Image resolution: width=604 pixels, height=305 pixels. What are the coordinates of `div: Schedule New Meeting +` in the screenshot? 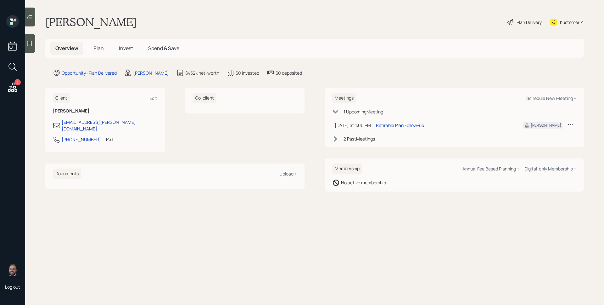 It's located at (551, 98).